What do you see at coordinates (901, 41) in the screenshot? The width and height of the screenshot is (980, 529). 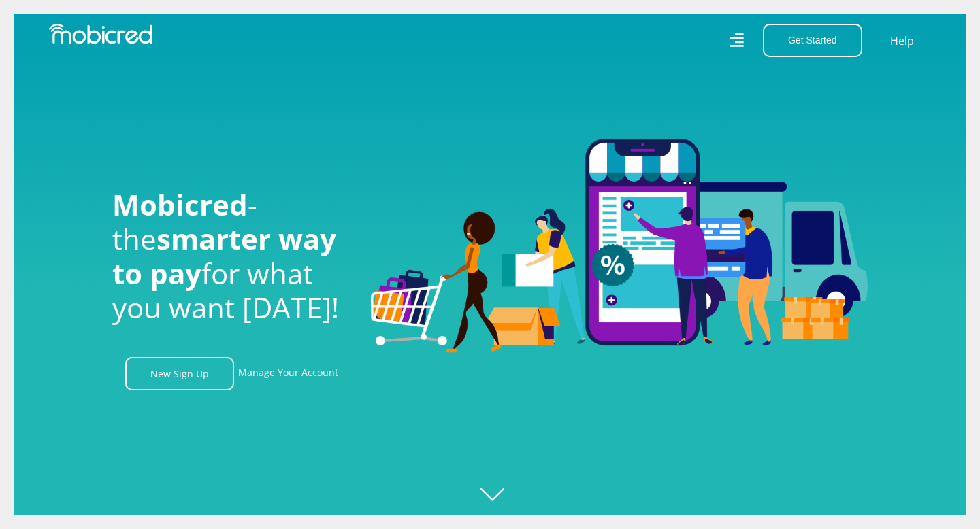 I see `a: Help` at bounding box center [901, 41].